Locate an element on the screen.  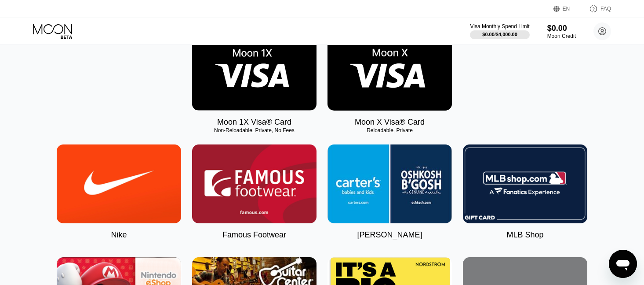
div: $0.00Moon Credit is located at coordinates (562, 31).